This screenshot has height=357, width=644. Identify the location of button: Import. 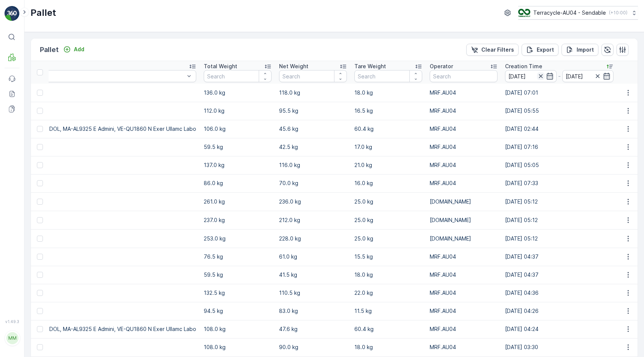
(580, 50).